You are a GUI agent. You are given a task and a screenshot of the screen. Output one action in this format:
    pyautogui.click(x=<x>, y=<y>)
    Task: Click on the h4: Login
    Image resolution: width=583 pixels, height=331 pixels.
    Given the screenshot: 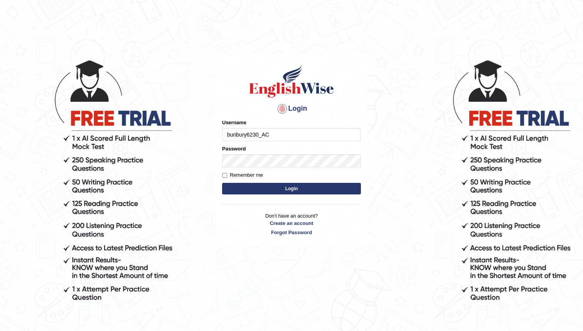 What is the action you would take?
    pyautogui.click(x=292, y=109)
    